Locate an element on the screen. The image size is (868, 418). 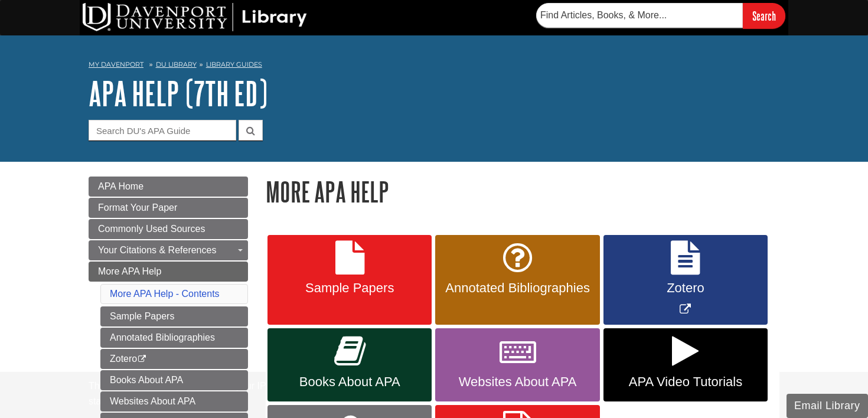
a: More APA Help is located at coordinates (168, 271).